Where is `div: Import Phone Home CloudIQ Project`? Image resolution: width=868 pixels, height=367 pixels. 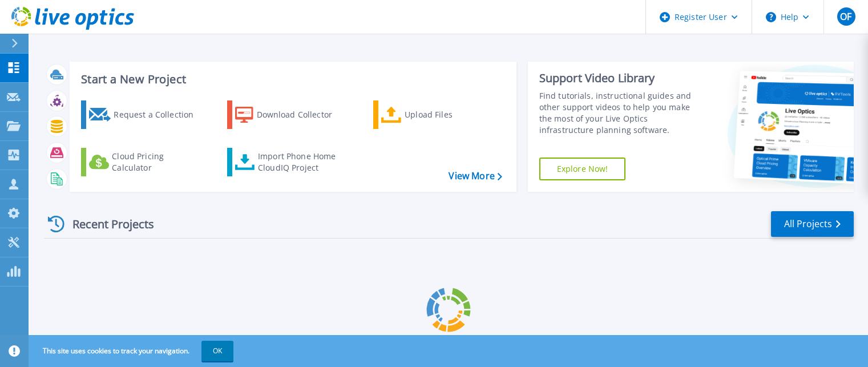 div: Import Phone Home CloudIQ Project is located at coordinates (302, 162).